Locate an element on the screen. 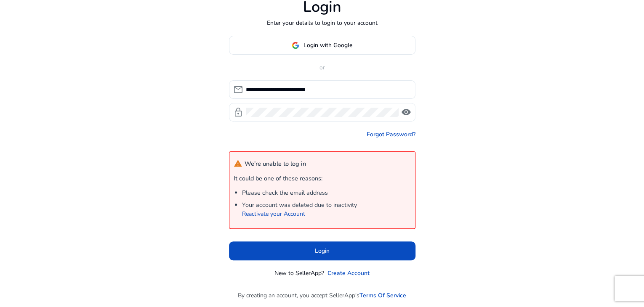 The height and width of the screenshot is (307, 644). mat-icon: warning is located at coordinates (238, 164).